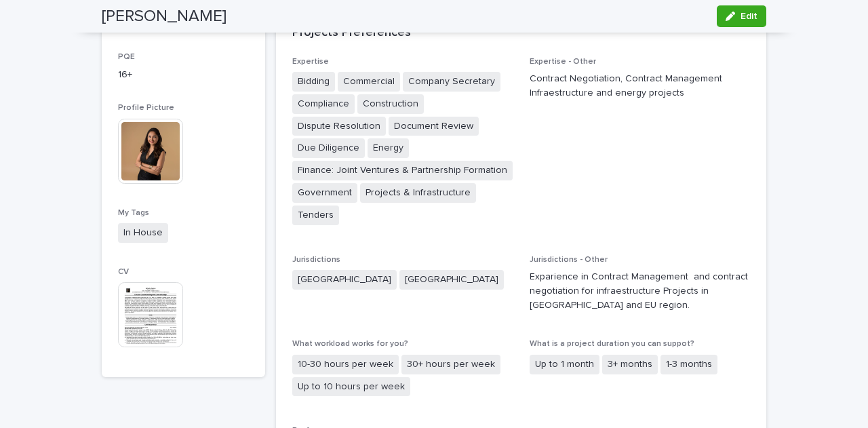 The height and width of the screenshot is (428, 868). Describe the element at coordinates (328, 148) in the screenshot. I see `span: Due Diligence` at that location.